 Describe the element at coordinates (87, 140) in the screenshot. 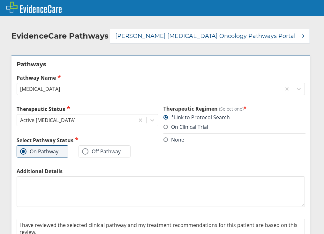

I see `h2: Select Pathway Status` at that location.